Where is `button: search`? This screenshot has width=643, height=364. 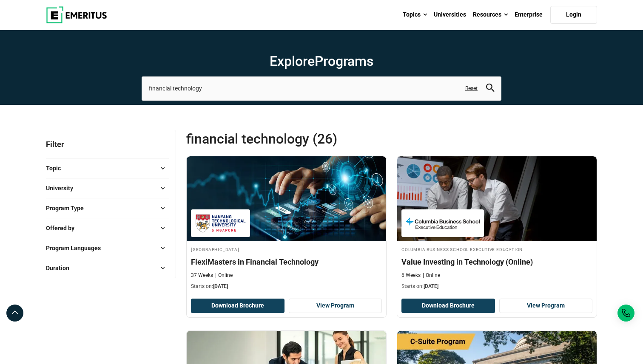
button: search is located at coordinates (490, 88).